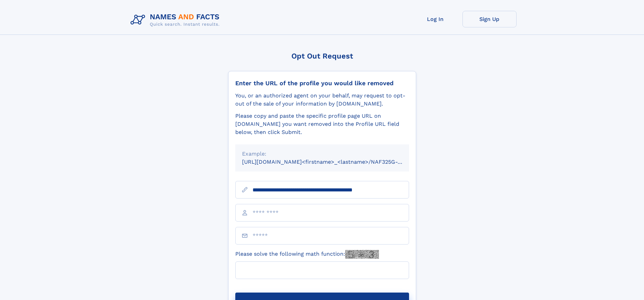  What do you see at coordinates (307, 254) in the screenshot?
I see `label: Please solve the following math function:` at bounding box center [307, 254].